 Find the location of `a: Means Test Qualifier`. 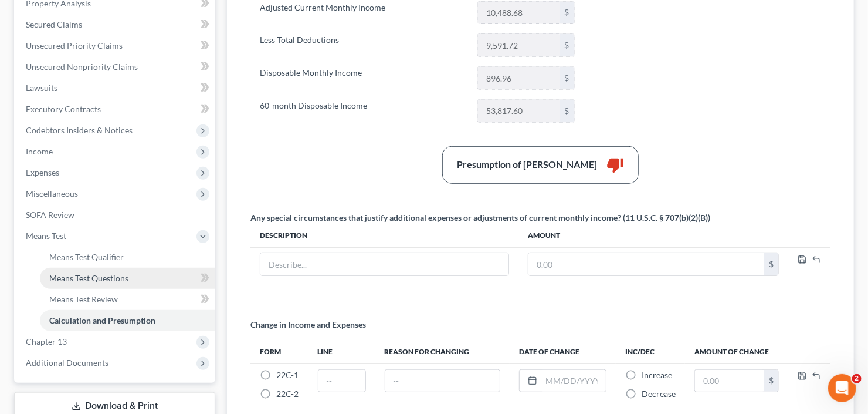

a: Means Test Qualifier is located at coordinates (127, 257).